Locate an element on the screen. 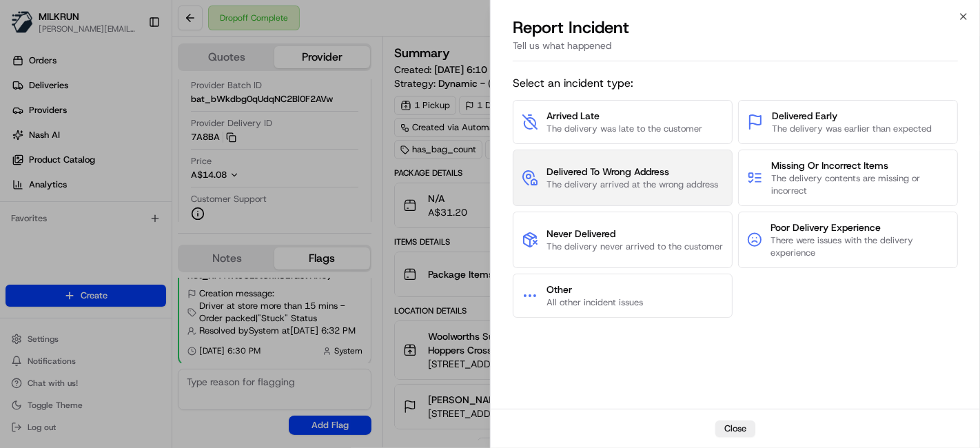 This screenshot has height=448, width=980. span: The delivery was late to the customer is located at coordinates (625, 129).